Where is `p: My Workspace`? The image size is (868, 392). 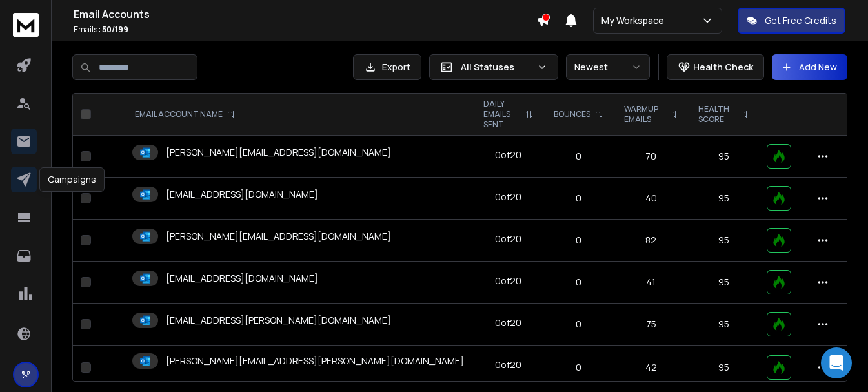 p: My Workspace is located at coordinates (635, 20).